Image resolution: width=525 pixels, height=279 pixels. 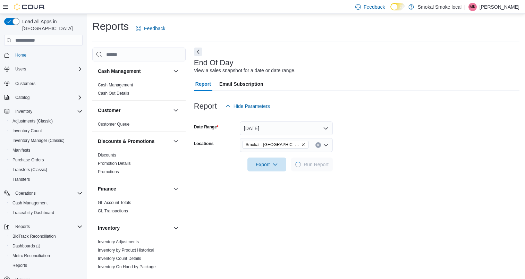 What do you see at coordinates (46, 213) in the screenshot?
I see `span: Traceabilty Dashboard` at bounding box center [46, 213].